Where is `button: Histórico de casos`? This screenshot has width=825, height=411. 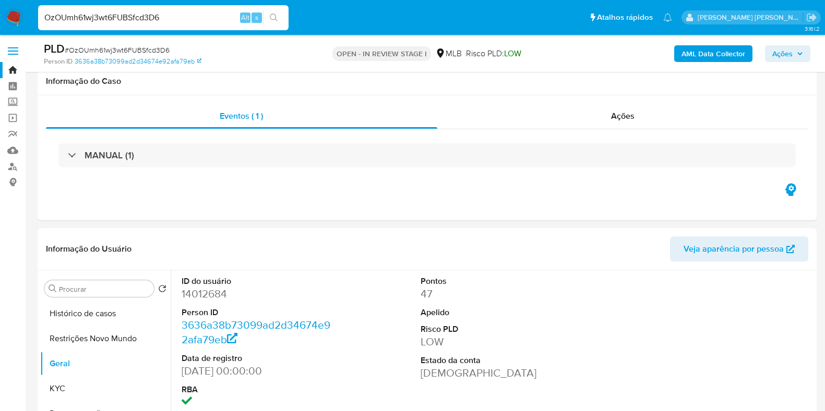
button: Histórico de casos is located at coordinates (105, 314).